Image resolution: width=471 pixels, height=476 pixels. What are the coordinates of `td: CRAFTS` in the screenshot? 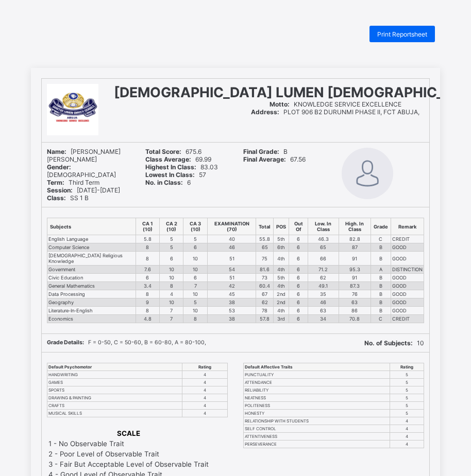 It's located at (115, 405).